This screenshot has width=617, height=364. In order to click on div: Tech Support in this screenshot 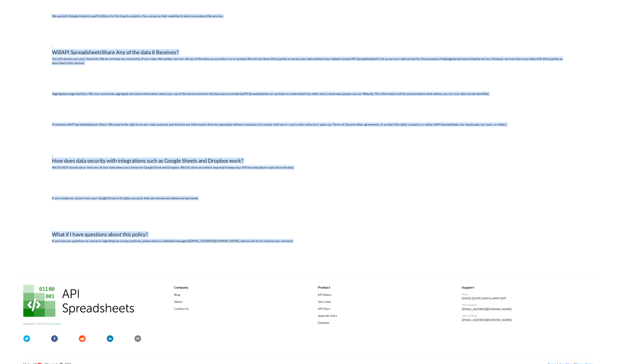, I will do `click(528, 305)`.